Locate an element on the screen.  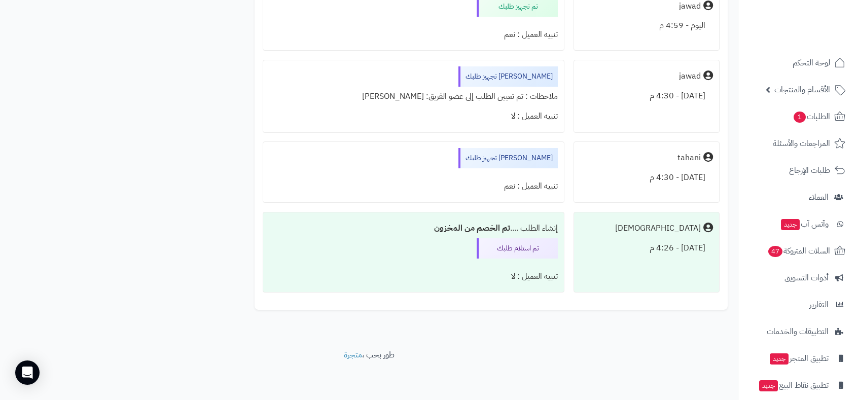
a: التطبيقات والخدمات is located at coordinates (798, 332).